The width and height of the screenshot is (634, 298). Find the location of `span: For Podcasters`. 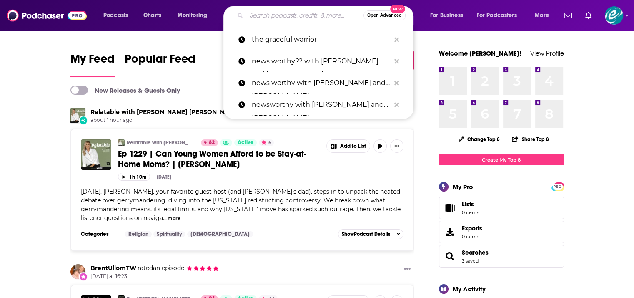

span: For Podcasters is located at coordinates (497, 15).